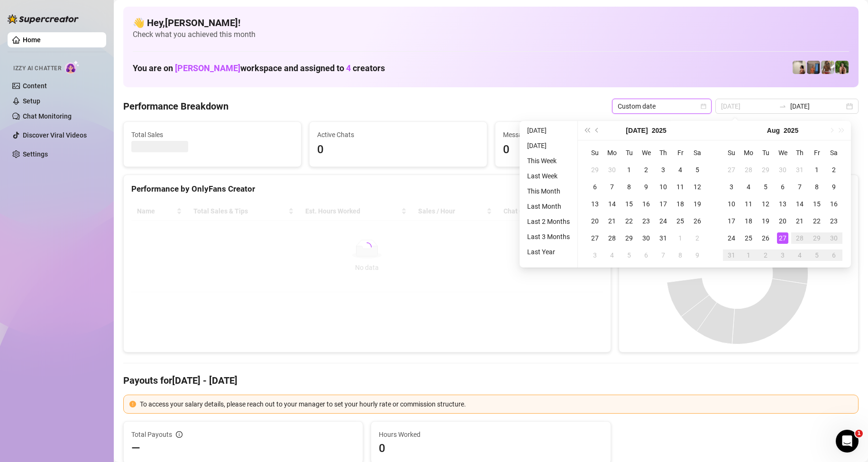 This screenshot has height=462, width=868. Describe the element at coordinates (367, 189) in the screenshot. I see `div: Performance by OnlyFans Creator` at that location.